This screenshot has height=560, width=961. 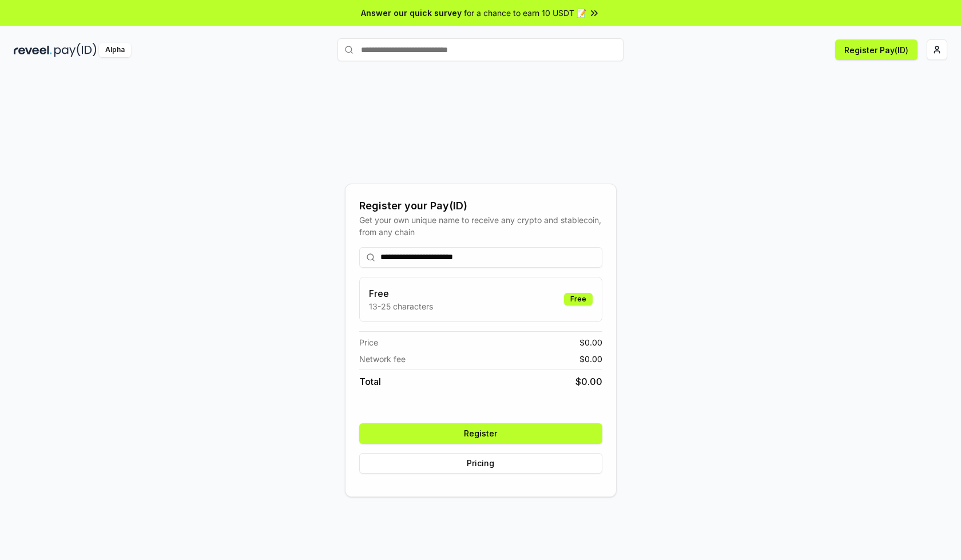 I want to click on div: Get your own unique name to receive any crypto and stablecoin, from any chain, so click(x=480, y=226).